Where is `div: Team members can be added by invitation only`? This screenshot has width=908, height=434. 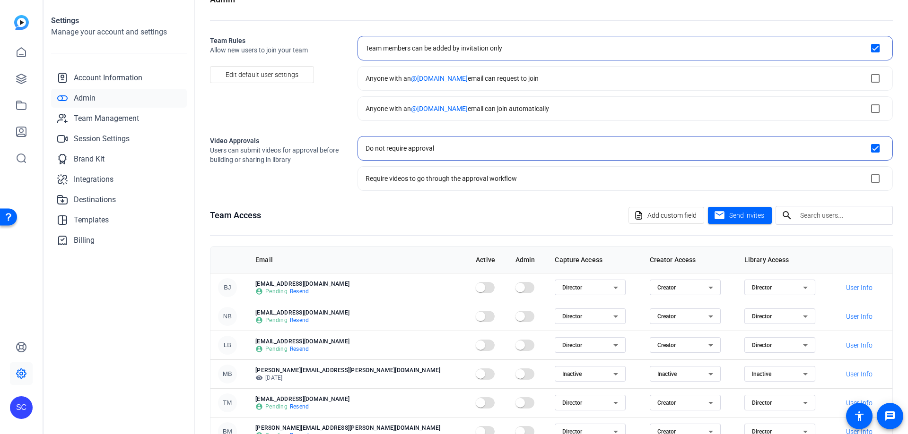 div: Team members can be added by invitation only is located at coordinates (433, 48).